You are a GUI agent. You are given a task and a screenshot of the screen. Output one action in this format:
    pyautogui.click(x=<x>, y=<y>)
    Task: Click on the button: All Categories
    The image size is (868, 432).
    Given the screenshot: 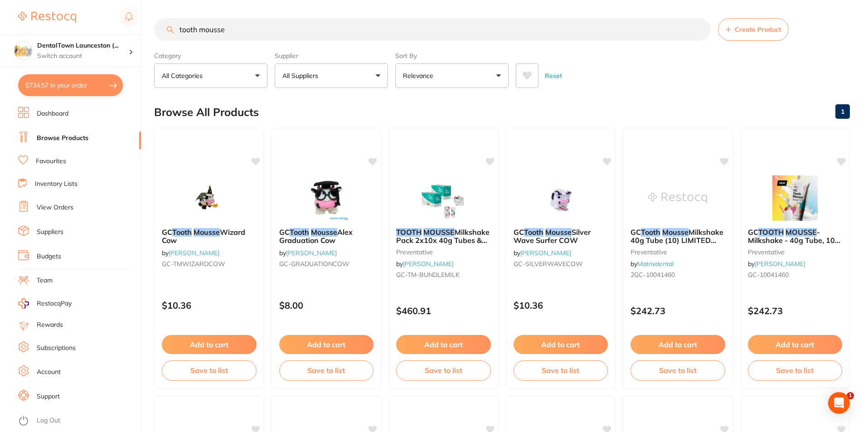 What is the action you would take?
    pyautogui.click(x=211, y=76)
    